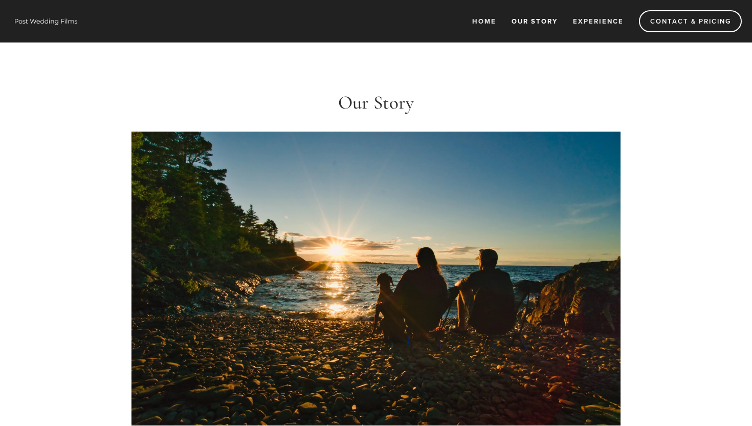 The height and width of the screenshot is (426, 752). What do you see at coordinates (484, 21) in the screenshot?
I see `a: Home` at bounding box center [484, 21].